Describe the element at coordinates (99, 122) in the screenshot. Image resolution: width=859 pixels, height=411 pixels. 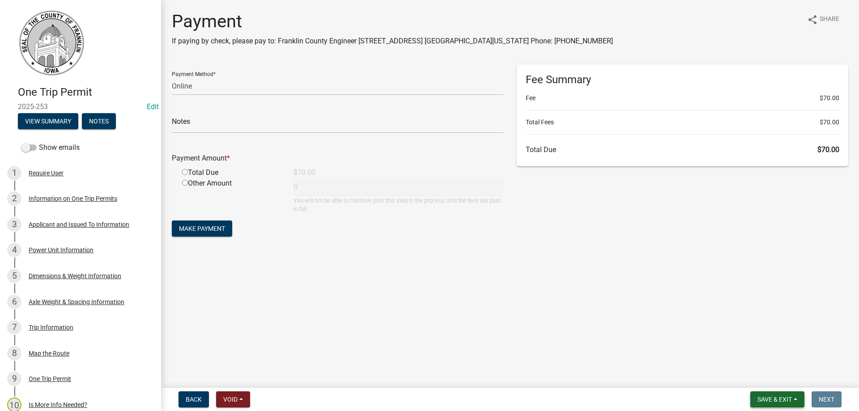
I see `wm-modal-confirm: Notes` at that location.